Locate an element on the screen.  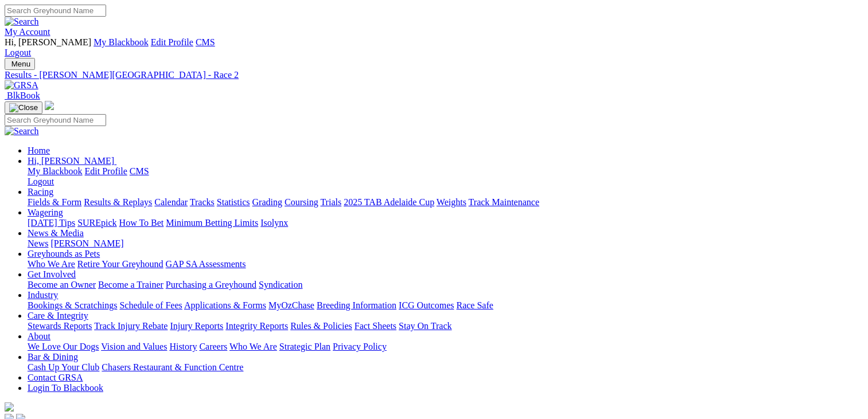
a: Grading is located at coordinates (267, 202).